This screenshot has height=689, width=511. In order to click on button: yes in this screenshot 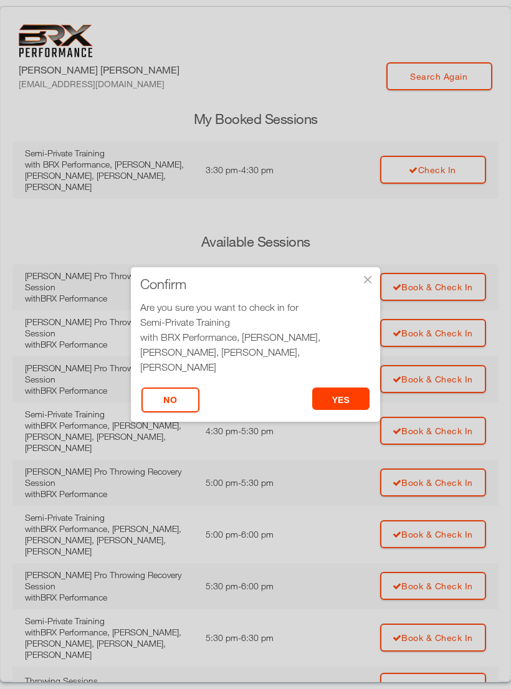, I will do `click(341, 399)`.